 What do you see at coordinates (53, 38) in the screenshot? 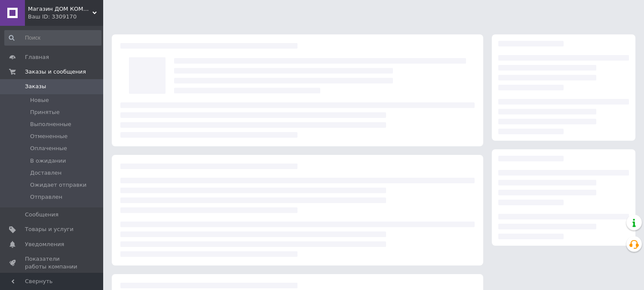
I see `input: Поиск` at bounding box center [53, 38].